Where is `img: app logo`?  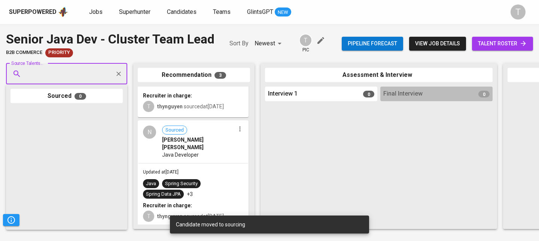
img: app logo is located at coordinates (63, 12).